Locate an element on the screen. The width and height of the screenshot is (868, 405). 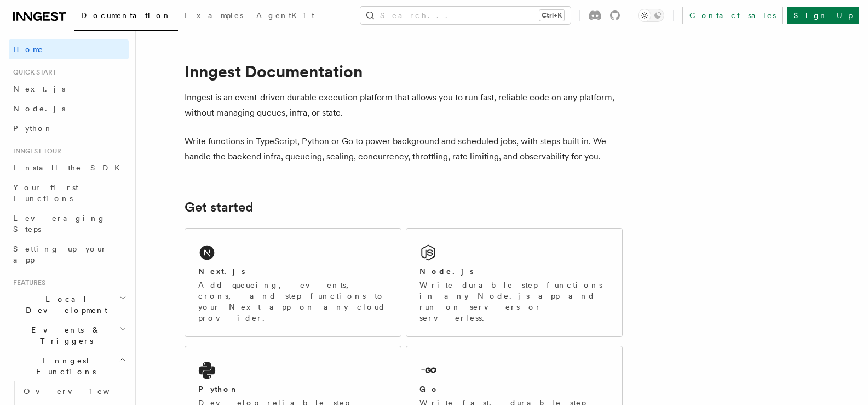
span: Examples is located at coordinates (214, 15).